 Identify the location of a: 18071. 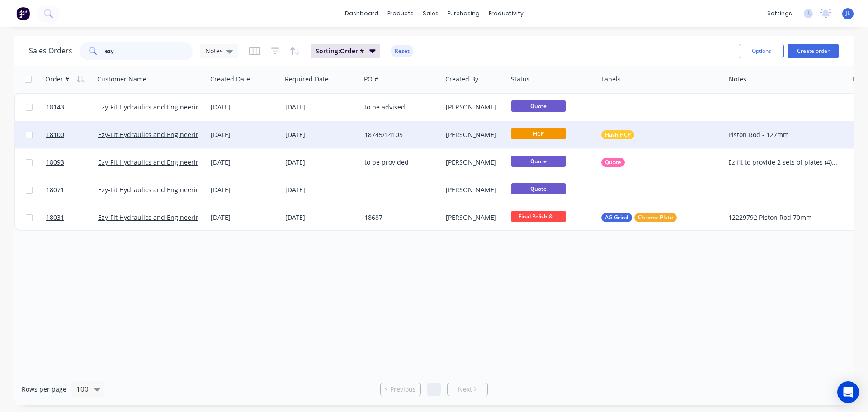
(72, 190).